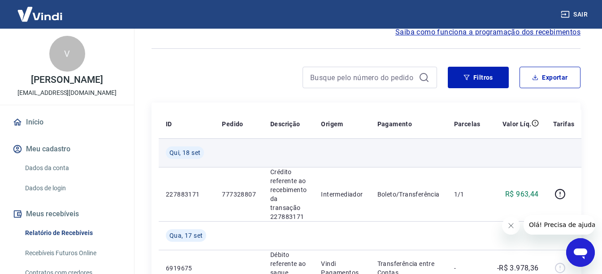 The image size is (602, 274). Describe the element at coordinates (67, 122) in the screenshot. I see `a: Início` at that location.